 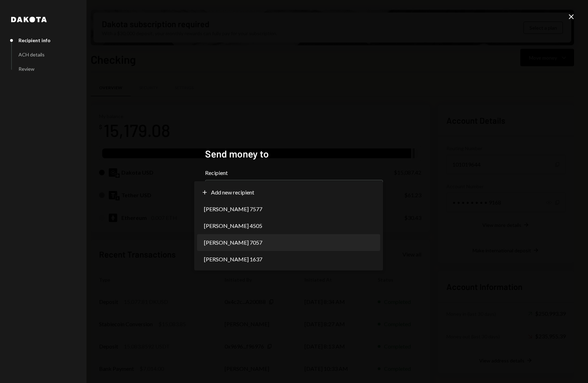 What do you see at coordinates (35, 40) in the screenshot?
I see `div: Recipient info` at bounding box center [35, 40].